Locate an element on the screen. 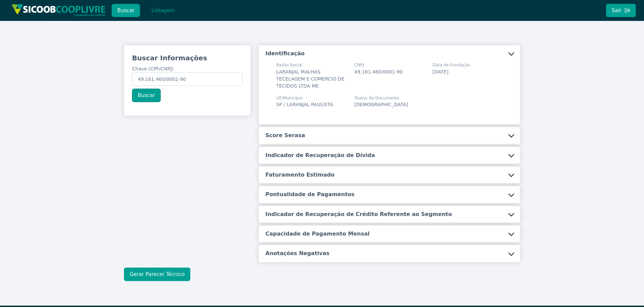 This screenshot has width=644, height=307. button: Capacidade de Pagamento Mensal is located at coordinates (389, 234).